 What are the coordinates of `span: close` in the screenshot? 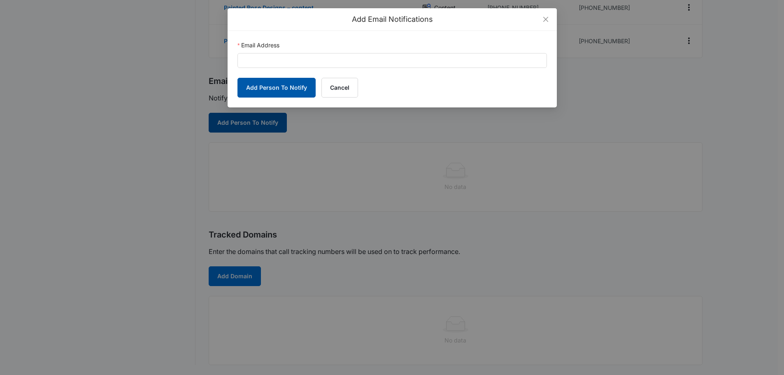 It's located at (546, 19).